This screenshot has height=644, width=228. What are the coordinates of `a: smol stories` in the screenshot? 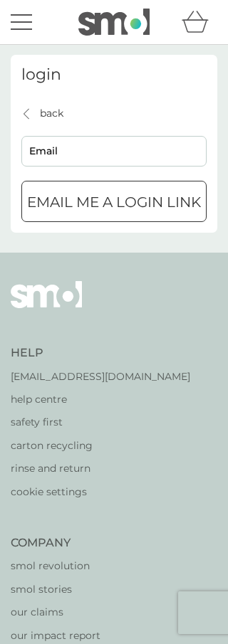 It's located at (77, 589).